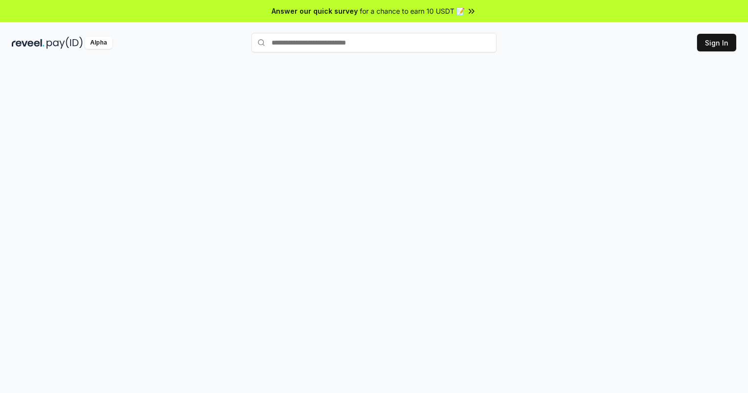 The width and height of the screenshot is (748, 393). Describe the element at coordinates (716, 43) in the screenshot. I see `button: Sign In` at that location.